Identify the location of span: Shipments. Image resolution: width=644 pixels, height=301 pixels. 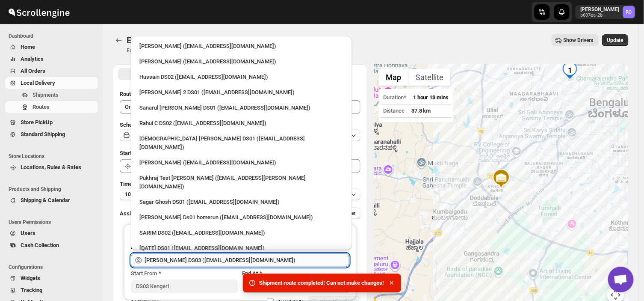
(45, 95).